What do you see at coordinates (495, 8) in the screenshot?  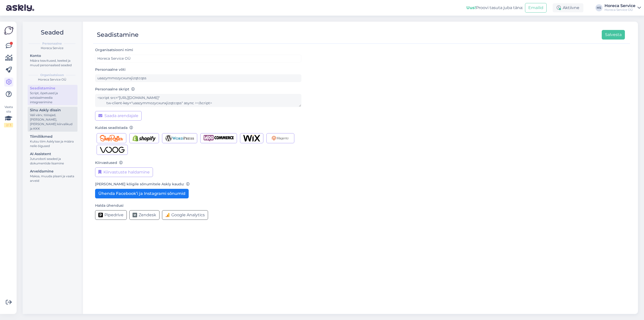 I see `div: Proovi tasuta juba täna:` at bounding box center [495, 8].